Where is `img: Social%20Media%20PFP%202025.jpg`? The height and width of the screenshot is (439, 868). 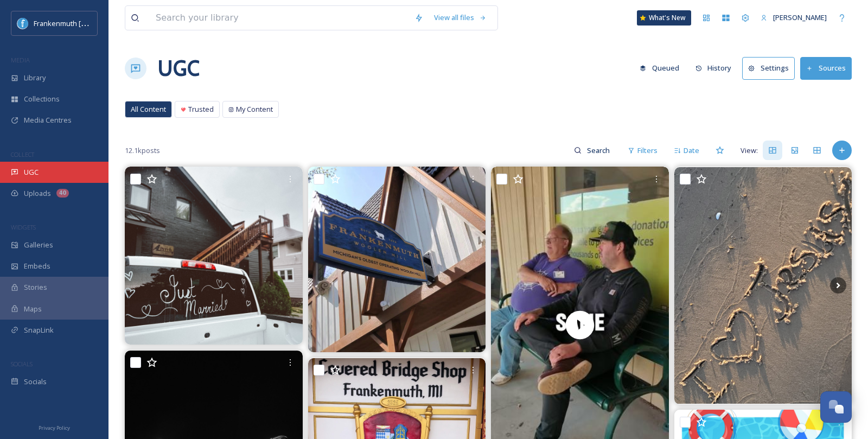 img: Social%20Media%20PFP%202025.jpg is located at coordinates (23, 23).